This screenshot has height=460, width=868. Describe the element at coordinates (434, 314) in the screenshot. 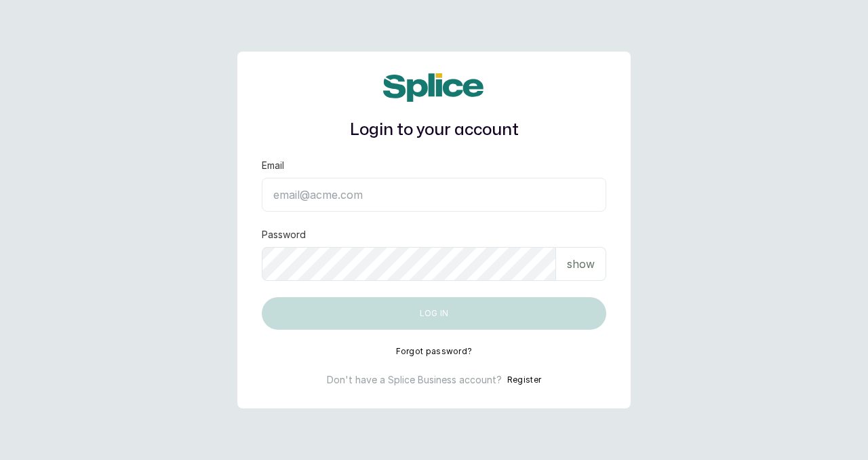

I see `button: Log in` at that location.